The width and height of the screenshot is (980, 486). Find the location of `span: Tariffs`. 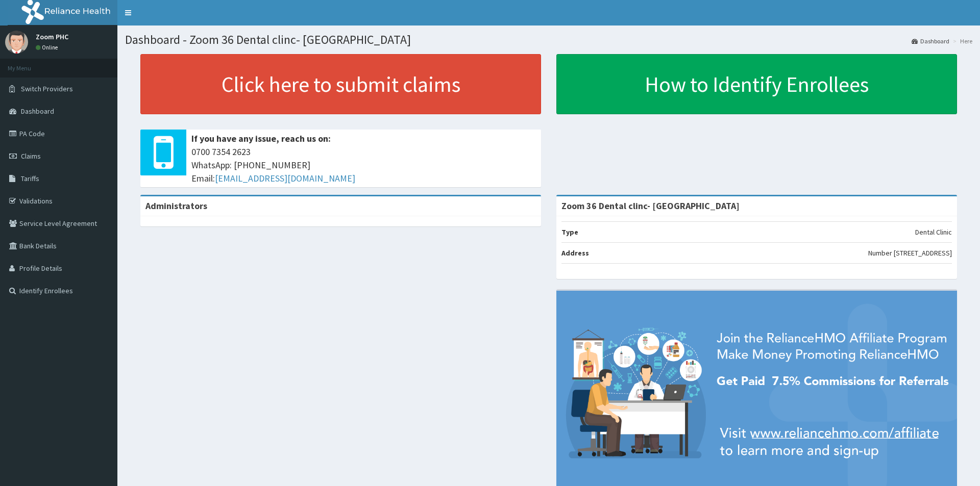

span: Tariffs is located at coordinates (30, 178).